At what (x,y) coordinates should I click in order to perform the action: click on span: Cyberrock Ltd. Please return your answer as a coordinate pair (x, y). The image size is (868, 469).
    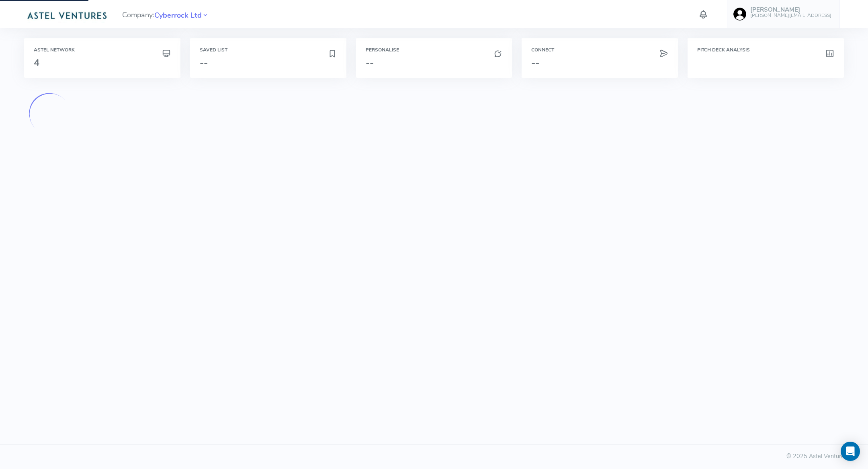
    Looking at the image, I should click on (178, 15).